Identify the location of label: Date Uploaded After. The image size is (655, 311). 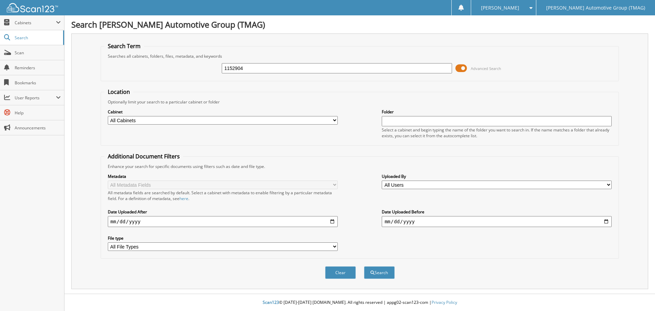
(223, 211).